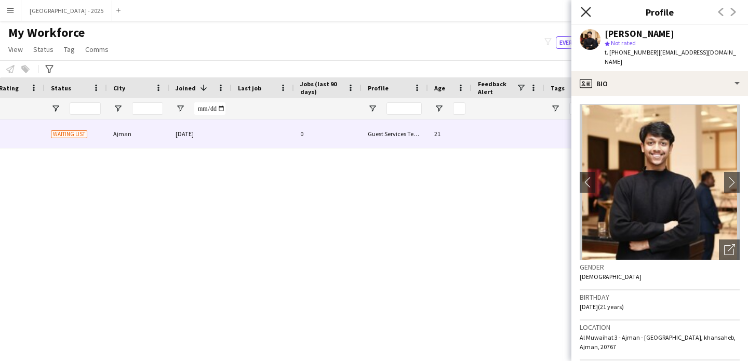 This screenshot has width=748, height=361. Describe the element at coordinates (16, 49) in the screenshot. I see `span: View` at that location.